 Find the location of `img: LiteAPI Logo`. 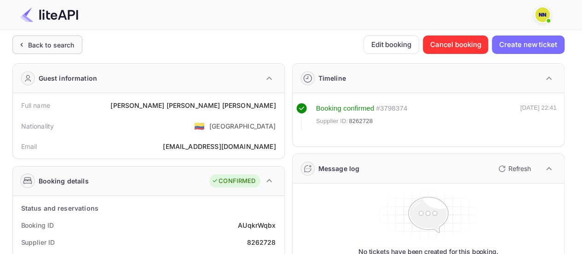

img: LiteAPI Logo is located at coordinates (49, 15).